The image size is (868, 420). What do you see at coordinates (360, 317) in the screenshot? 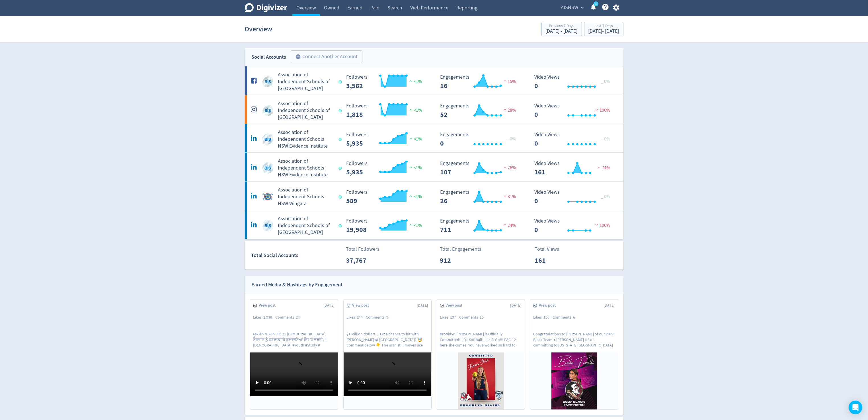
I see `span: 244` at bounding box center [360, 317].